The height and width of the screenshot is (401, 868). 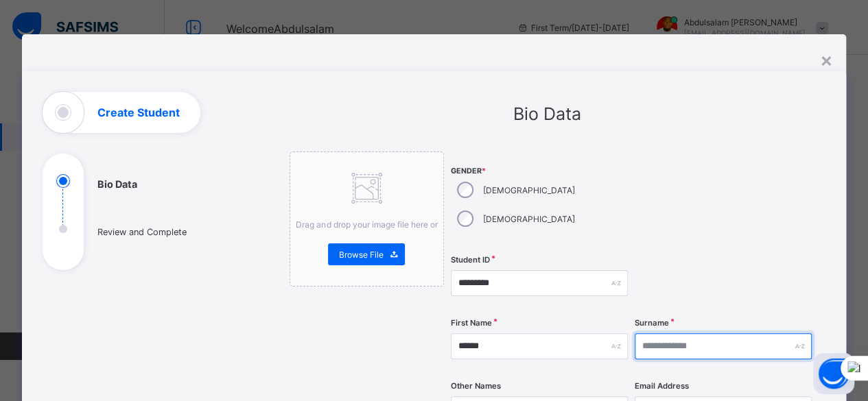 What do you see at coordinates (662, 386) in the screenshot?
I see `label: Email Address` at bounding box center [662, 386].